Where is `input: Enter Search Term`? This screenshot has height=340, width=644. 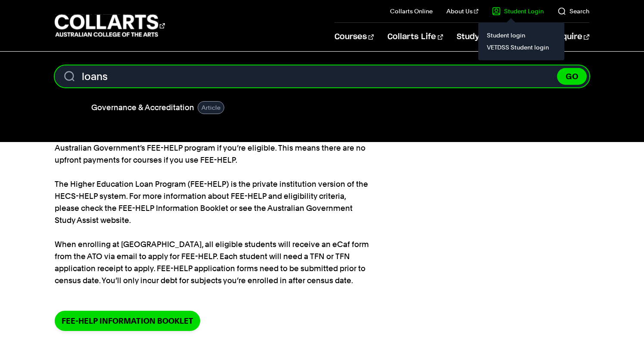 input: Enter Search Term is located at coordinates (322, 76).